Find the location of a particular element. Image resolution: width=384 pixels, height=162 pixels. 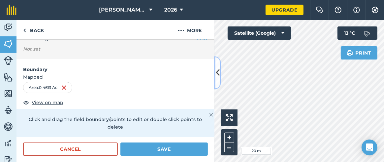

span: Mapped is located at coordinates (116, 77).